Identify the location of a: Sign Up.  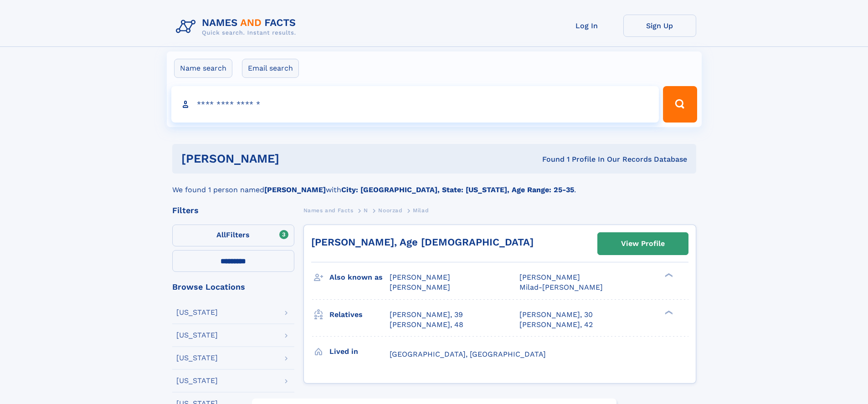
(660, 25).